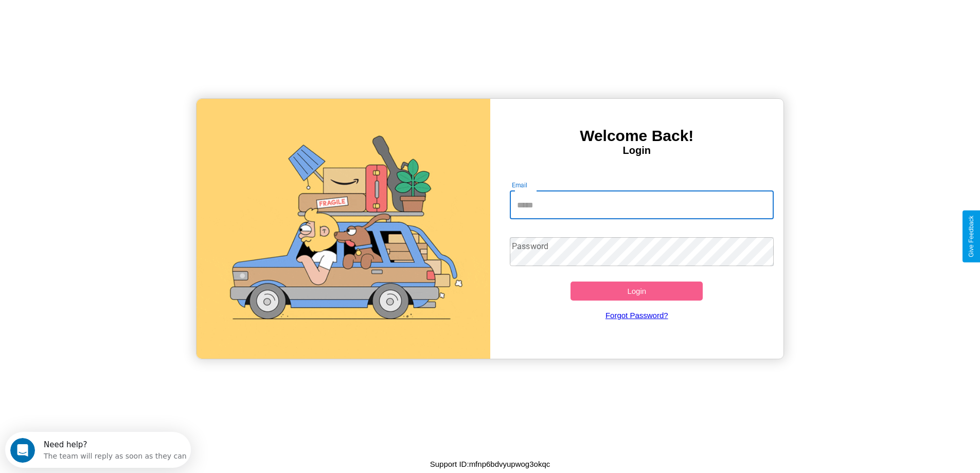  Describe the element at coordinates (637, 136) in the screenshot. I see `h3: Welcome Back!` at that location.